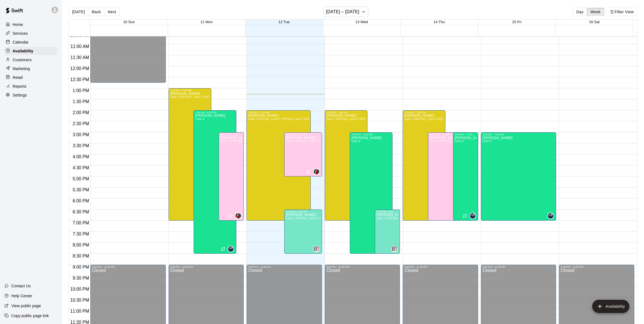  Describe the element at coordinates (81, 135) in the screenshot. I see `span: 3:00 PM` at that location.